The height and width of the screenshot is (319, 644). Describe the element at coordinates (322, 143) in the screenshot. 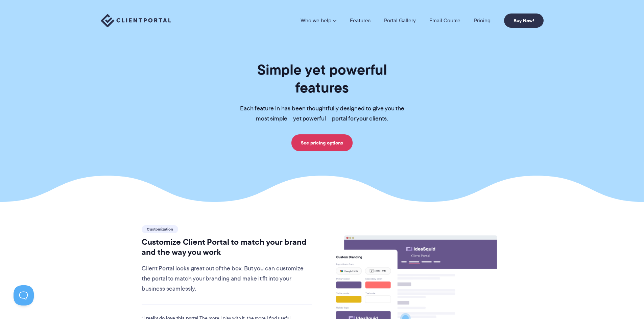

I see `a: See pricing options` at that location.